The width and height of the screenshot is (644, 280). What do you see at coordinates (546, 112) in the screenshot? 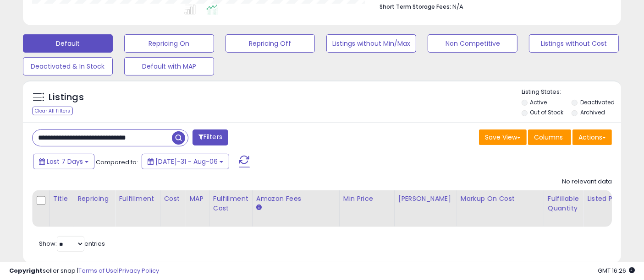
I see `label: Out of Stock` at bounding box center [546, 112].